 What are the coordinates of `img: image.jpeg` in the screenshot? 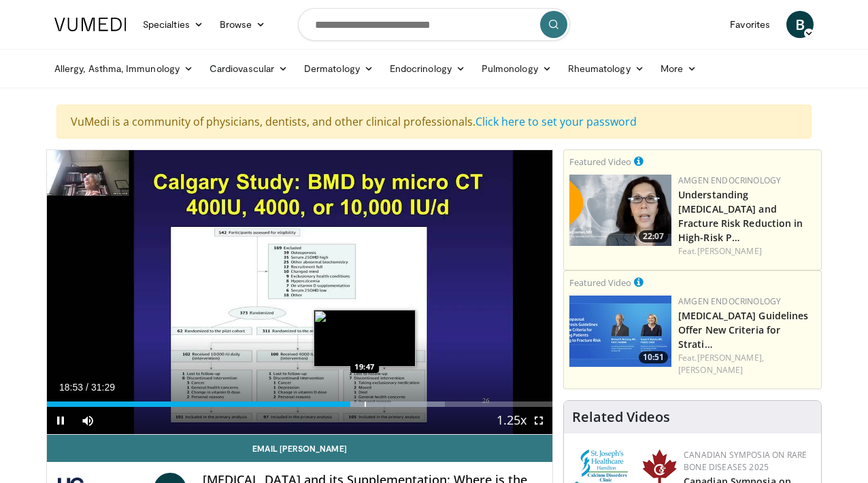 It's located at (364, 338).